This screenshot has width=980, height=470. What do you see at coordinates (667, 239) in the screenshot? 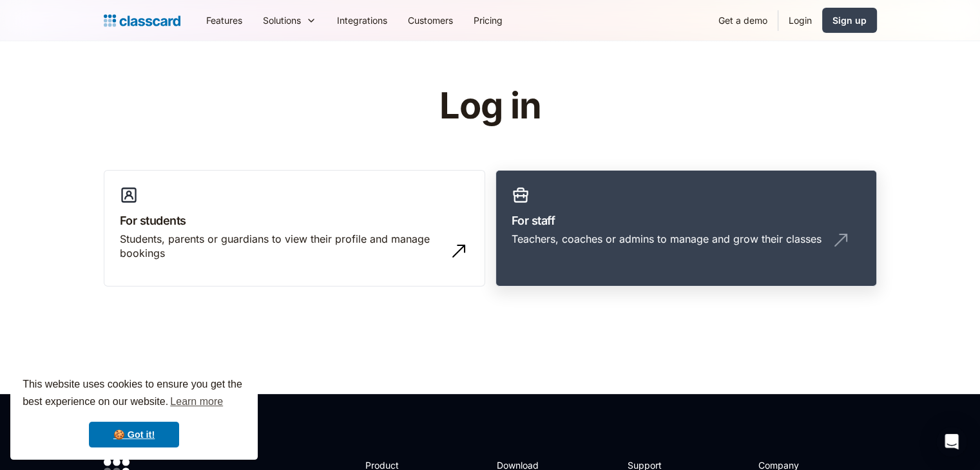
I see `div: Teachers, coaches or admins to manage and grow their classes` at bounding box center [667, 239].